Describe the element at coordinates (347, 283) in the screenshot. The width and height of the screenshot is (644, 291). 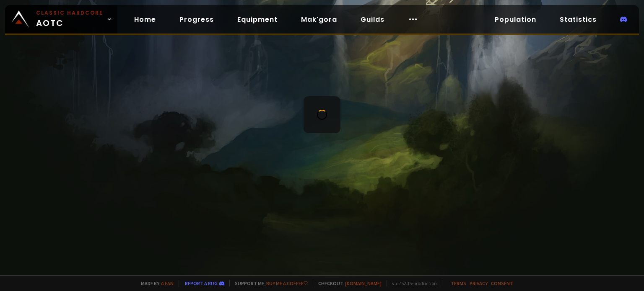
I see `span: Checkout` at that location.